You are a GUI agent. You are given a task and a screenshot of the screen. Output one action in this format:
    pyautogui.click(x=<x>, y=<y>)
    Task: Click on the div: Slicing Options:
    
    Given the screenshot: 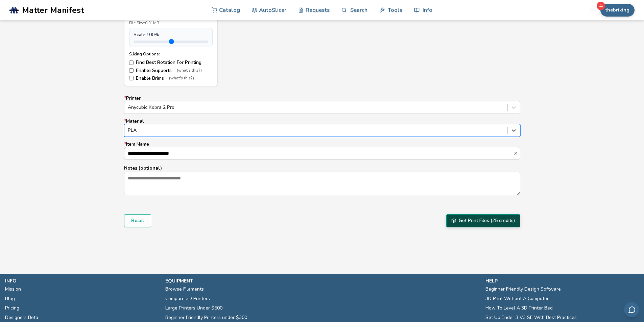 What is the action you would take?
    pyautogui.click(x=171, y=54)
    